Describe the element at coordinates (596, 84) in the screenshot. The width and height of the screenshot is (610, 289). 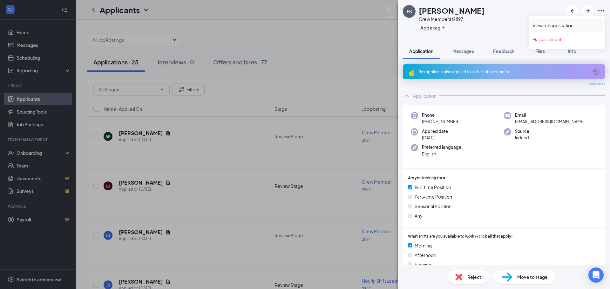
I see `span: Collapse all` at that location.